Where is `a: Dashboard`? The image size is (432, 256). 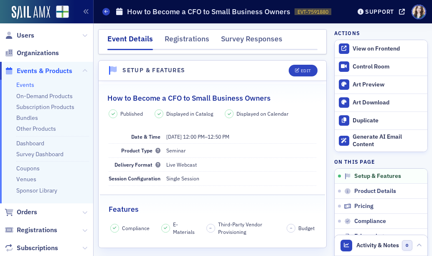
a: Dashboard is located at coordinates (30, 143).